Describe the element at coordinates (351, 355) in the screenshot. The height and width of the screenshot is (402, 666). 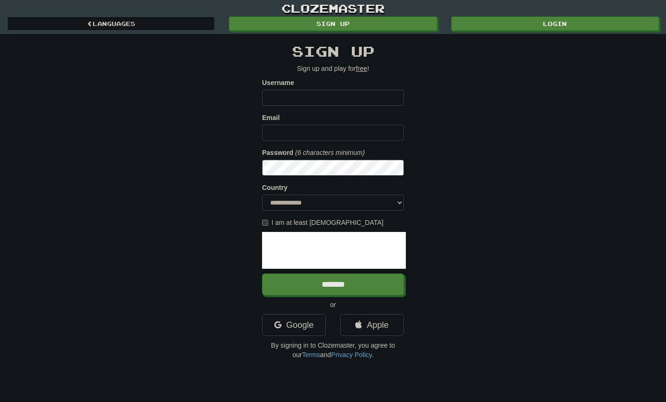
I see `a: Privacy Policy` at that location.